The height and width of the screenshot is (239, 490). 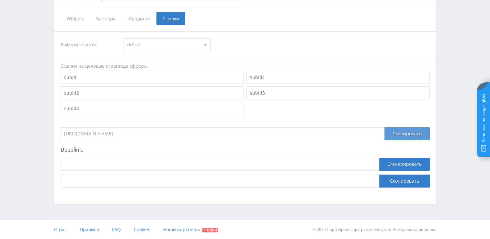 I want to click on span: FAQ, so click(x=116, y=229).